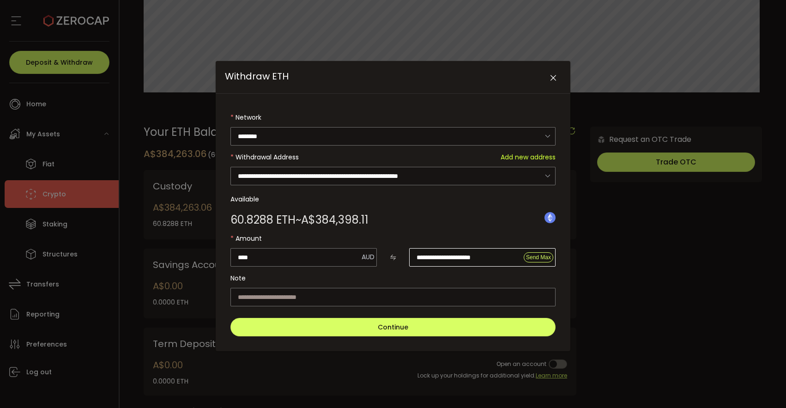  I want to click on label: Note, so click(393, 278).